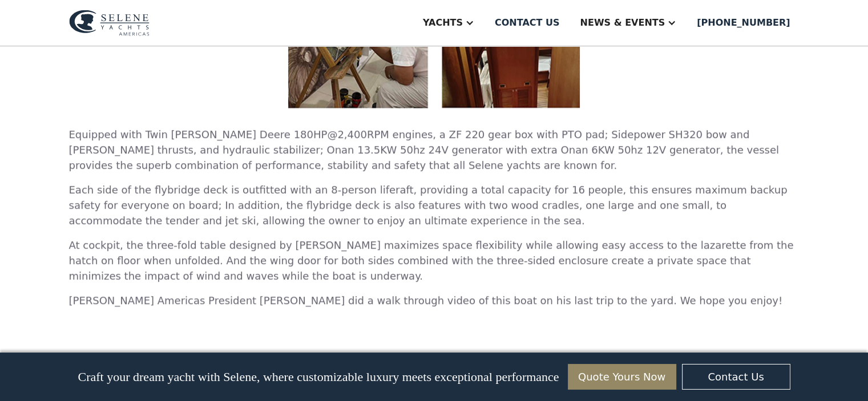 Image resolution: width=868 pixels, height=401 pixels. What do you see at coordinates (434, 205) in the screenshot?
I see `p: Each side of the flybridge deck is outfitted with an 8-person liferaft, providing a total capacit...` at bounding box center [434, 205].